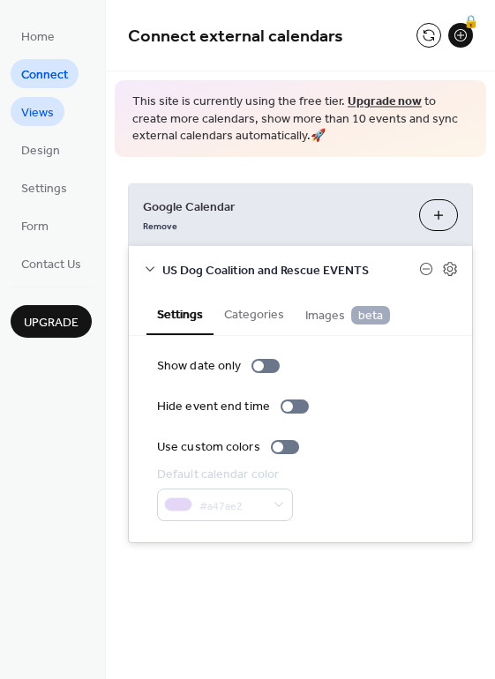  Describe the element at coordinates (199, 366) in the screenshot. I see `div: Show date only` at that location.